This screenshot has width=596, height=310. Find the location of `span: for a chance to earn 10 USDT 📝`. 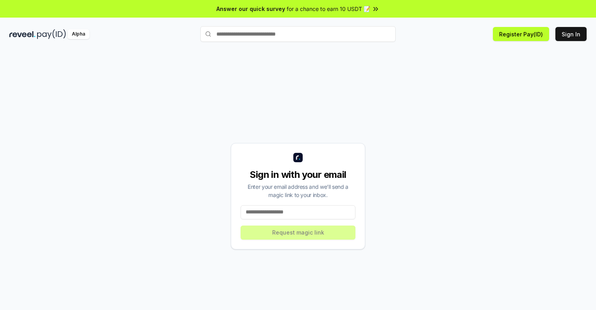

span: for a chance to earn 10 USDT 📝 is located at coordinates (328, 9).